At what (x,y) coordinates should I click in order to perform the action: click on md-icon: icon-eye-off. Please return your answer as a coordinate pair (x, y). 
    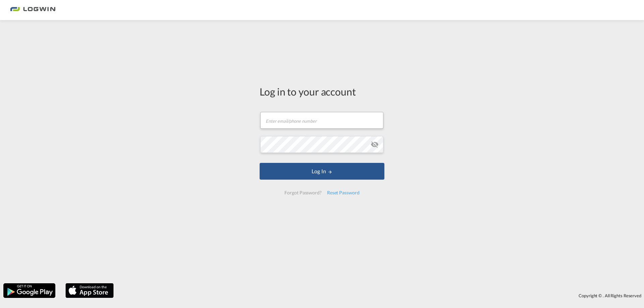
    Looking at the image, I should click on (374, 145).